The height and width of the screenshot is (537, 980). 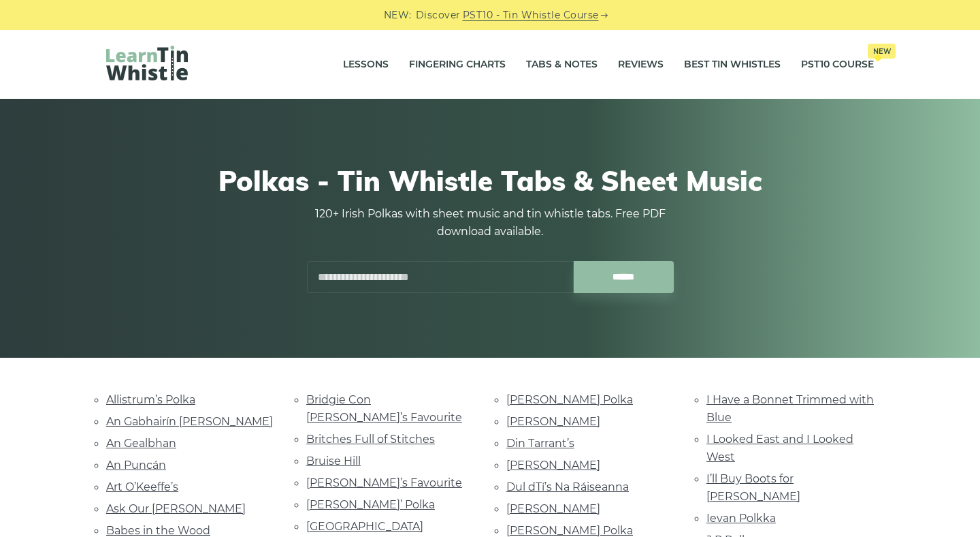 I want to click on a: Ievan Polkka, so click(x=741, y=518).